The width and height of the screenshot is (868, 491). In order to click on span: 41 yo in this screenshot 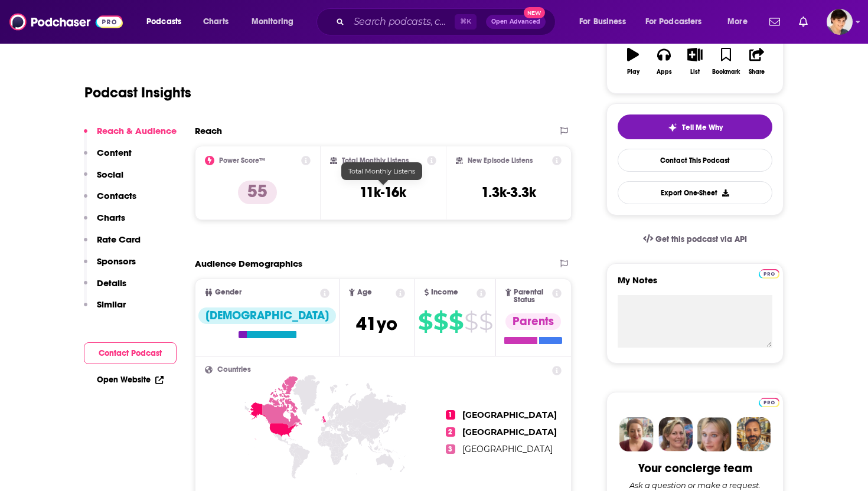, I will do `click(377, 323)`.